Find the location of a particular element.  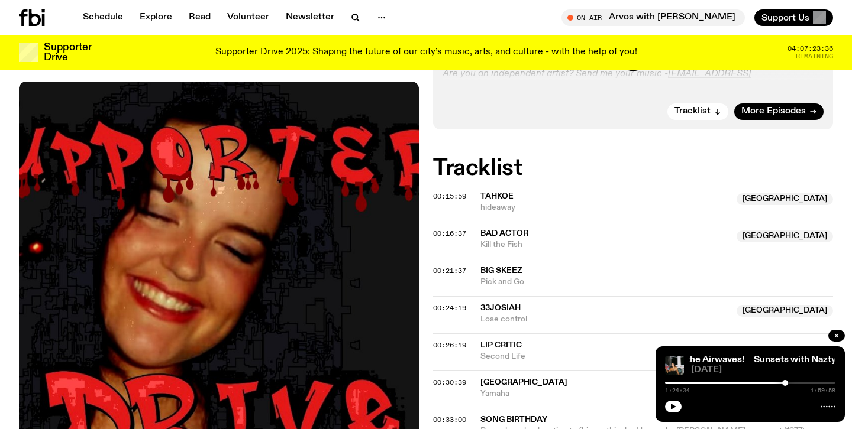

span: Second Life is located at coordinates (656, 357).